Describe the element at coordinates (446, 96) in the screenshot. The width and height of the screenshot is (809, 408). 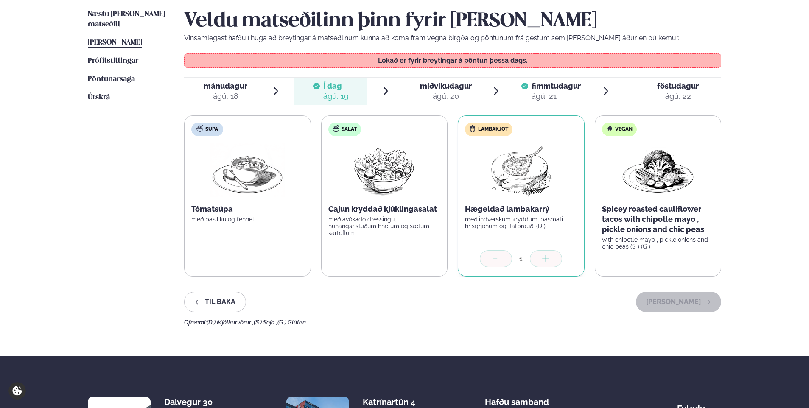
I see `div: ágú. 20` at that location.